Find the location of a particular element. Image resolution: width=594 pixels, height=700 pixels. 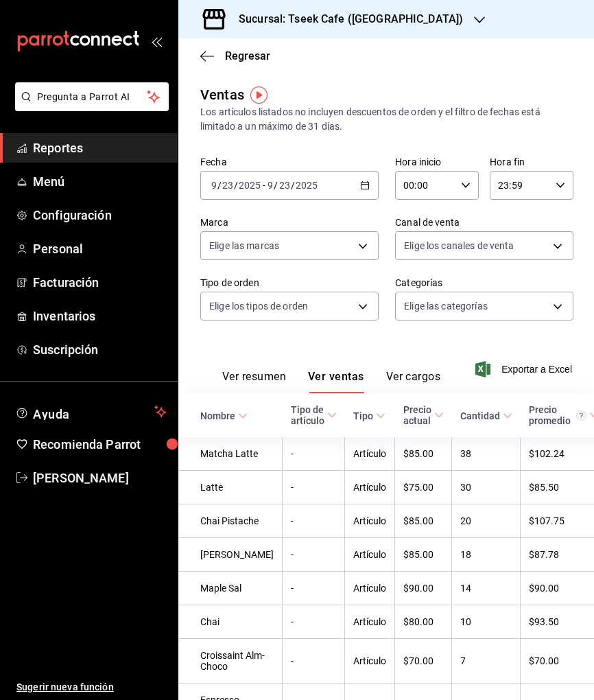

span: Facturación is located at coordinates (99, 282).